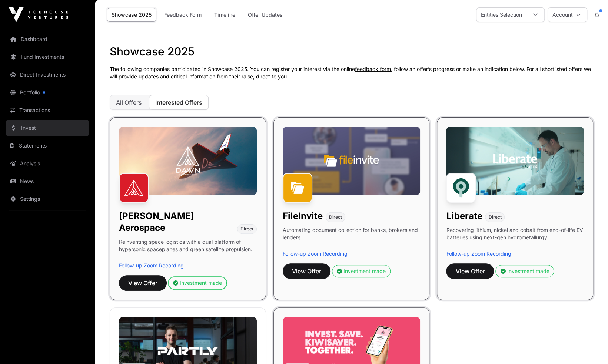  What do you see at coordinates (188, 250) in the screenshot?
I see `p: Reinventing space logistics with a dual platform of hypersonic spaceplanes and green satellite pr...` at bounding box center [188, 250].